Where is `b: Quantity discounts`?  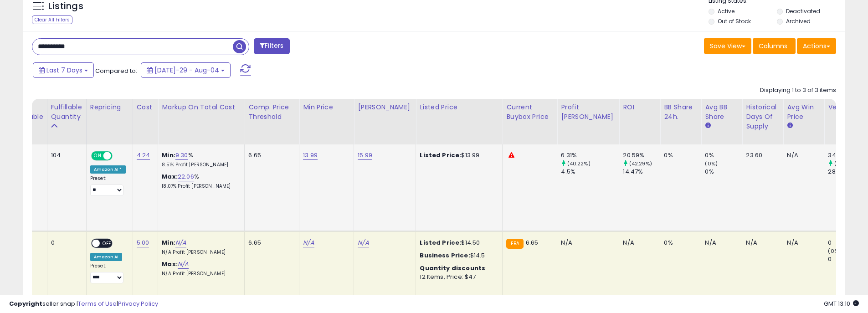
b: Quantity discounts is located at coordinates (452, 268).